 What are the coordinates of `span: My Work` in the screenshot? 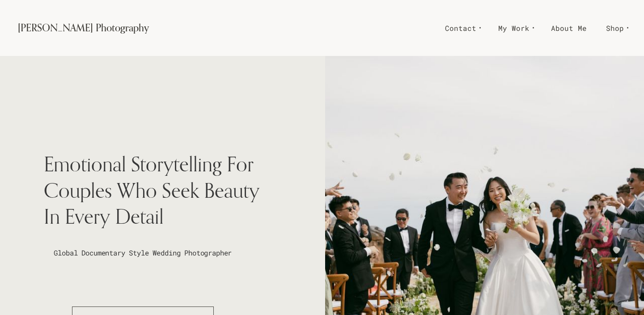 It's located at (514, 28).